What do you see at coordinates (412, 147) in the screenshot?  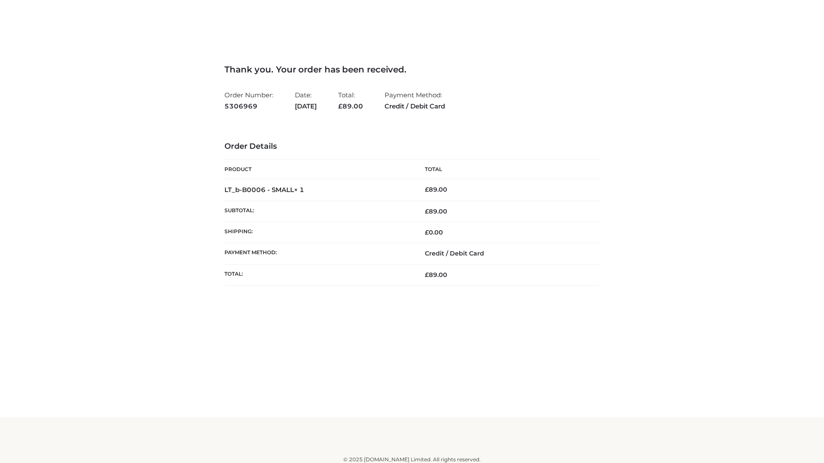 I see `h3: Order Details` at bounding box center [412, 147].